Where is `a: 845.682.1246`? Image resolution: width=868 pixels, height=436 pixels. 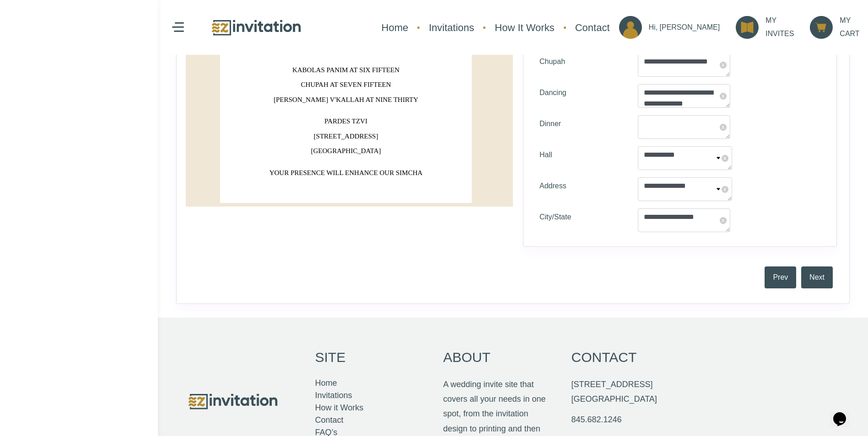 a: 845.682.1246 is located at coordinates (597, 420).